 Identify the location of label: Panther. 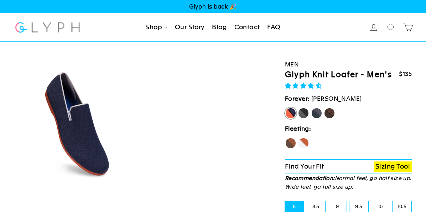
(304, 113).